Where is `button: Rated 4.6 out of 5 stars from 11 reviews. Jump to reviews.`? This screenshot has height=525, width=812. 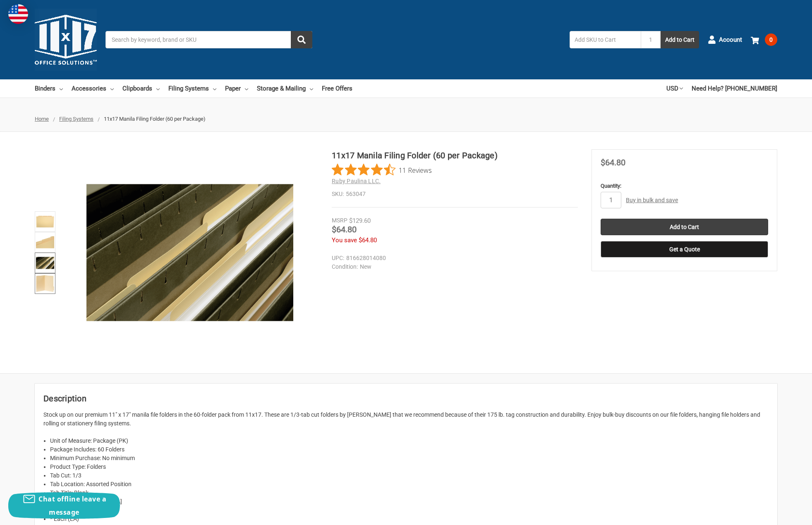
button: Rated 4.6 out of 5 stars from 11 reviews. Jump to reviews. is located at coordinates (382, 170).